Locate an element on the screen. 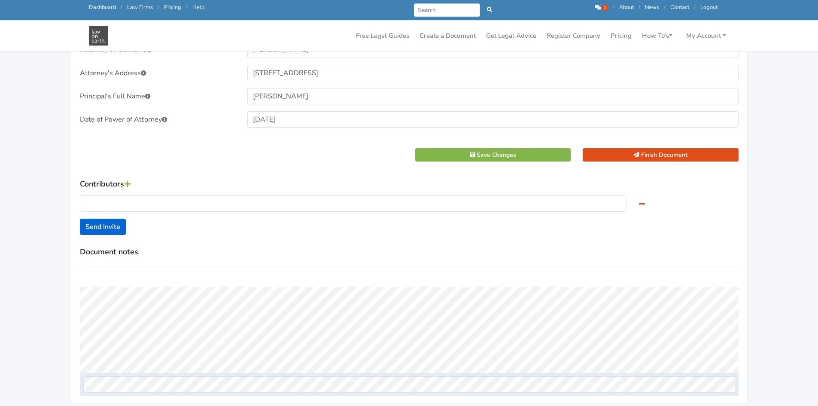 The width and height of the screenshot is (818, 406). h5: Contributors is located at coordinates (409, 184).